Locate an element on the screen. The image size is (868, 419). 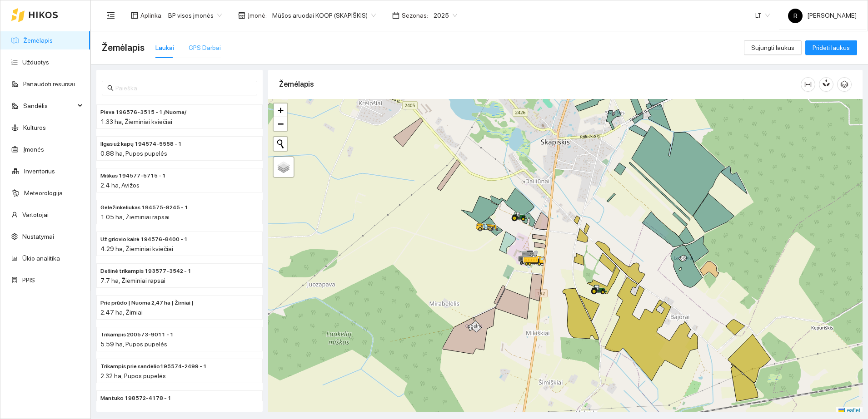
a: Sujungti laukus is located at coordinates (772, 48).